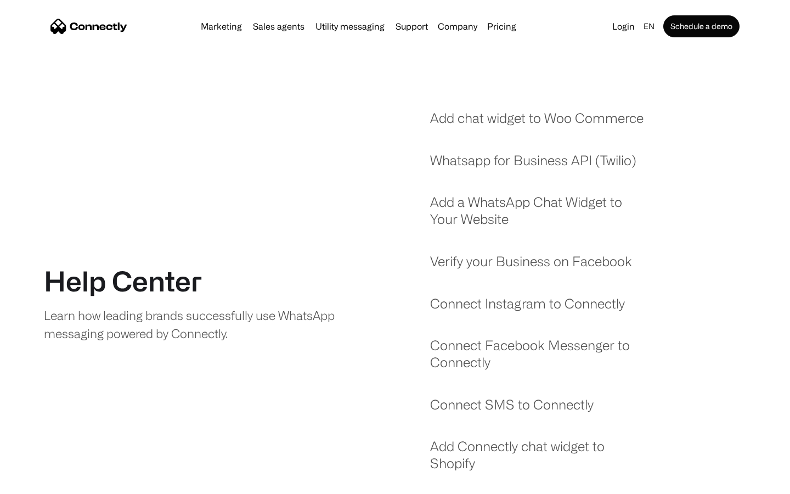  Describe the element at coordinates (701, 26) in the screenshot. I see `a: Schedule a demo` at that location.